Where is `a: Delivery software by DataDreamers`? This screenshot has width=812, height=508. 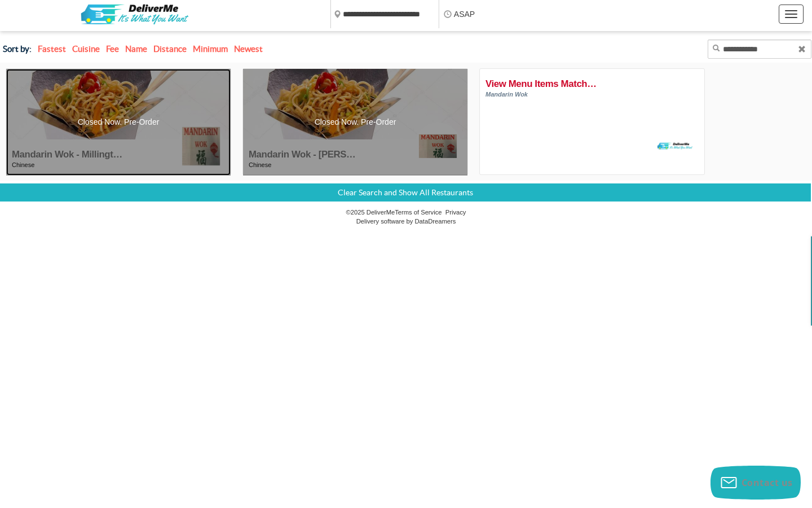
a: Delivery software by DataDreamers is located at coordinates (406, 221).